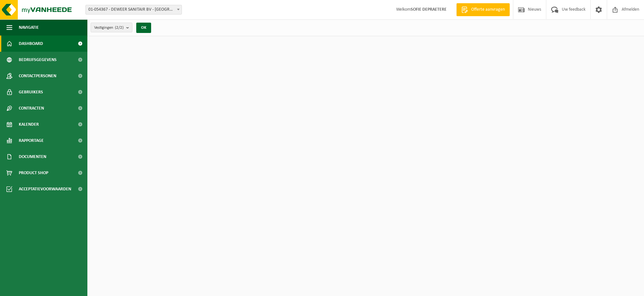 The image size is (644, 296). What do you see at coordinates (483, 10) in the screenshot?
I see `a: Offerte aanvragen` at bounding box center [483, 10].